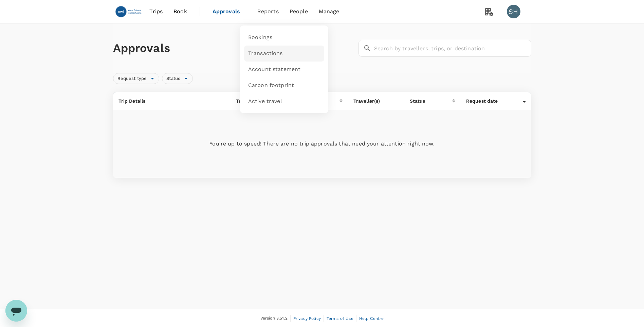 The width and height of the screenshot is (644, 327). Describe the element at coordinates (495, 101) in the screenshot. I see `div: Request date` at that location.